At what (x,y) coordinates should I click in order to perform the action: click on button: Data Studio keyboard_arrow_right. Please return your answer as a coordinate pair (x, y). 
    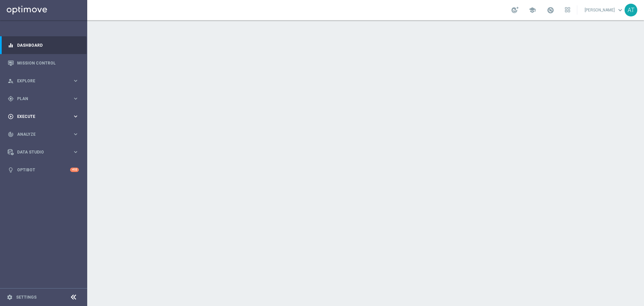
    Looking at the image, I should click on (43, 153).